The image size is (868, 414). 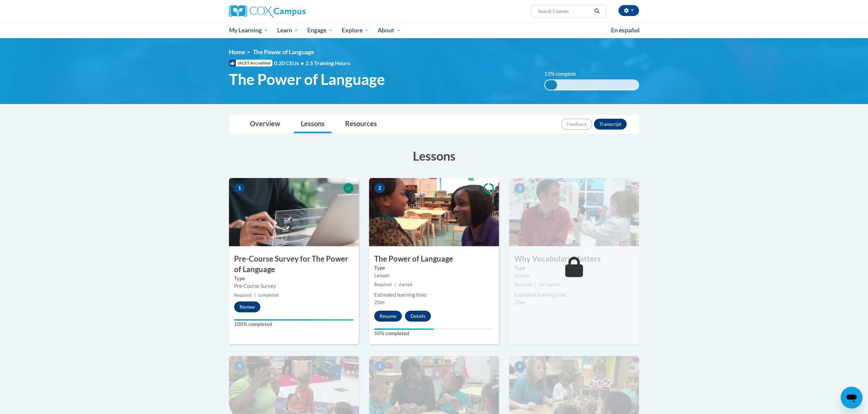 I want to click on span: 3, so click(x=520, y=188).